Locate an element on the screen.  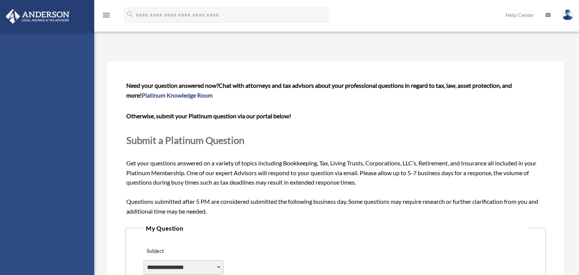
span: Get your questions answered on a variety of topics including Bookkeeping, Tax, Living Trusts, Cor... is located at coordinates (335, 148).